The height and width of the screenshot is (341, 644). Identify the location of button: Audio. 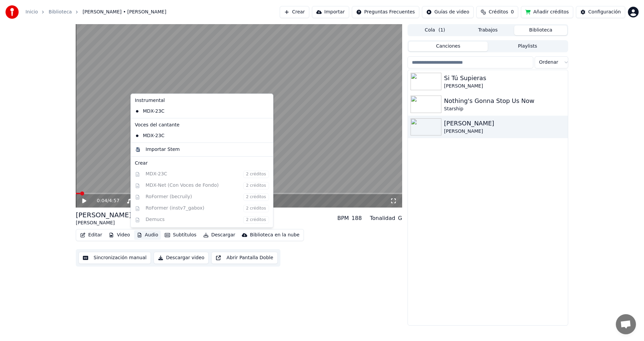
(148, 235).